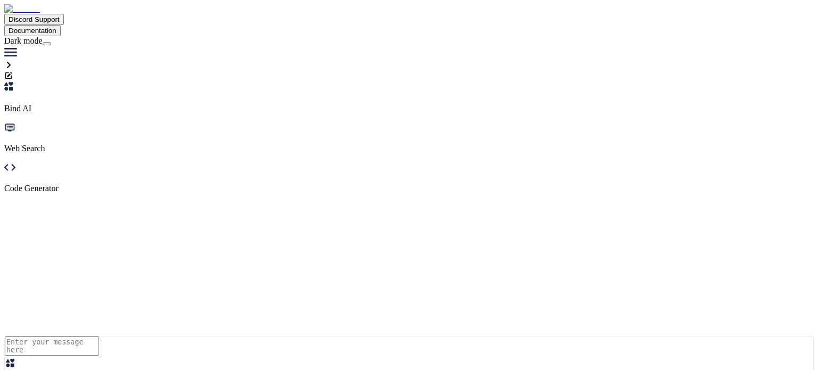 The width and height of the screenshot is (818, 370). What do you see at coordinates (409, 188) in the screenshot?
I see `p: Code Generator` at bounding box center [409, 188].